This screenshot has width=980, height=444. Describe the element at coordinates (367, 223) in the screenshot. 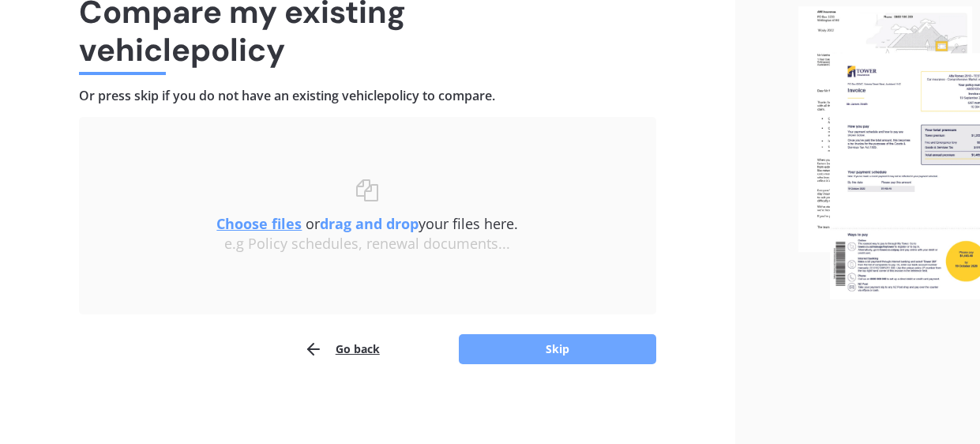

I see `span: or your files here.` at that location.